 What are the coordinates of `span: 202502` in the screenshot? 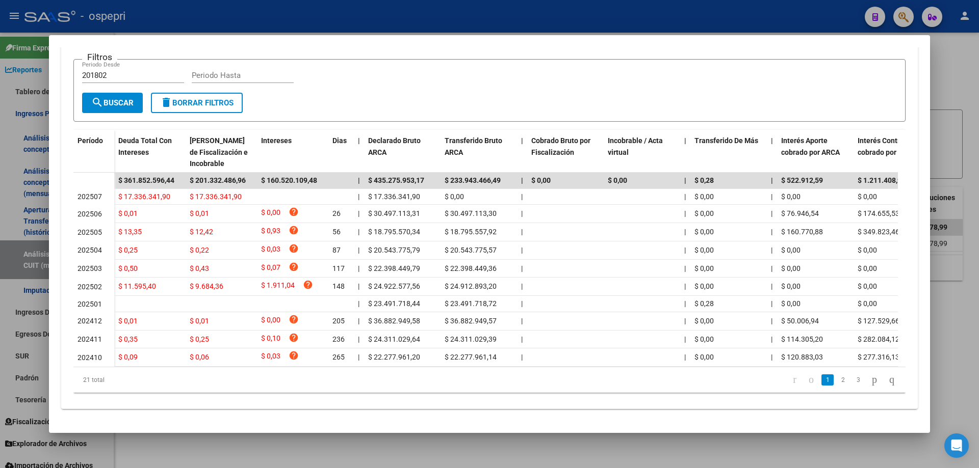 It's located at (90, 287).